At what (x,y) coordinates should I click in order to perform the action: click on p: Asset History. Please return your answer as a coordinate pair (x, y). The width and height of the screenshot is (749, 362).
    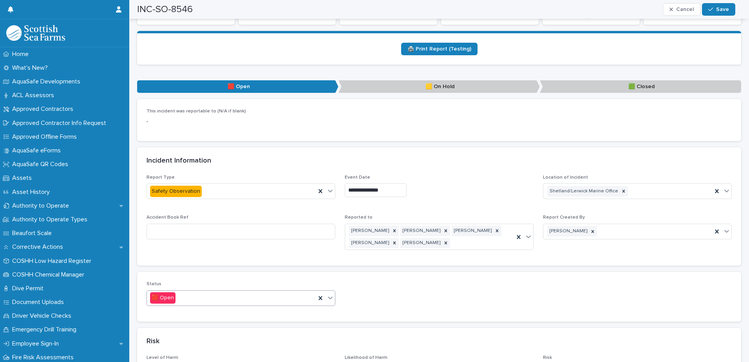
    Looking at the image, I should click on (33, 192).